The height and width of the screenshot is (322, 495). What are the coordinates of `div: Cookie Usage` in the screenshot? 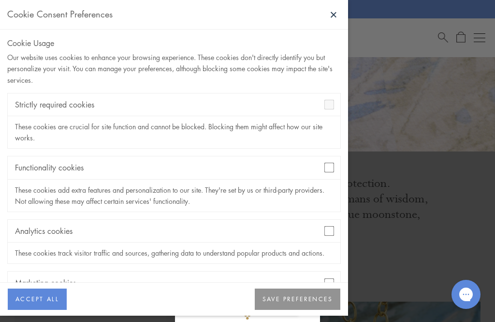 It's located at (174, 43).